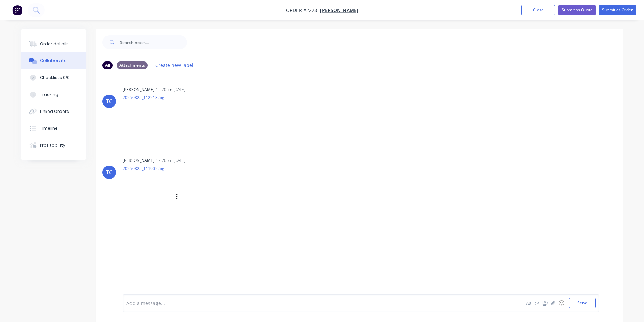 The image size is (644, 322). What do you see at coordinates (54, 112) in the screenshot?
I see `div: Linked Orders` at bounding box center [54, 112].